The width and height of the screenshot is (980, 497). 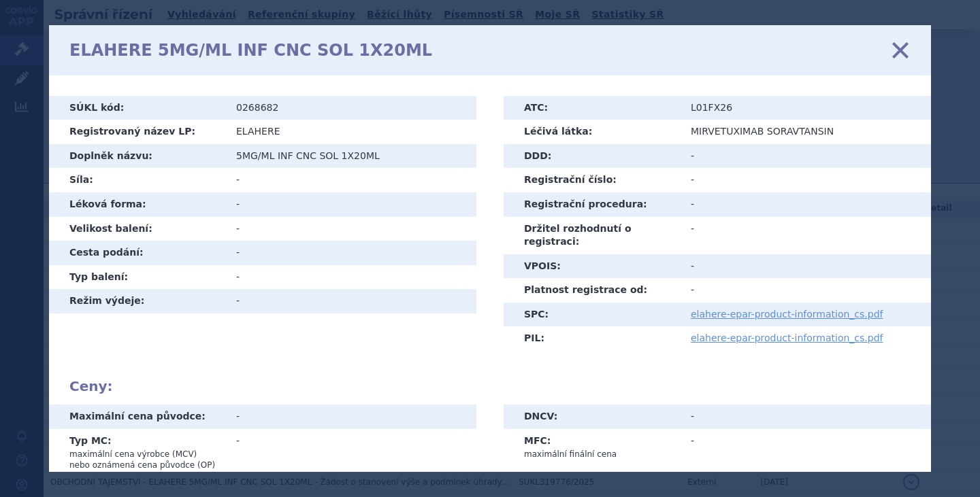 I want to click on p: maximální finální cena, so click(x=597, y=454).